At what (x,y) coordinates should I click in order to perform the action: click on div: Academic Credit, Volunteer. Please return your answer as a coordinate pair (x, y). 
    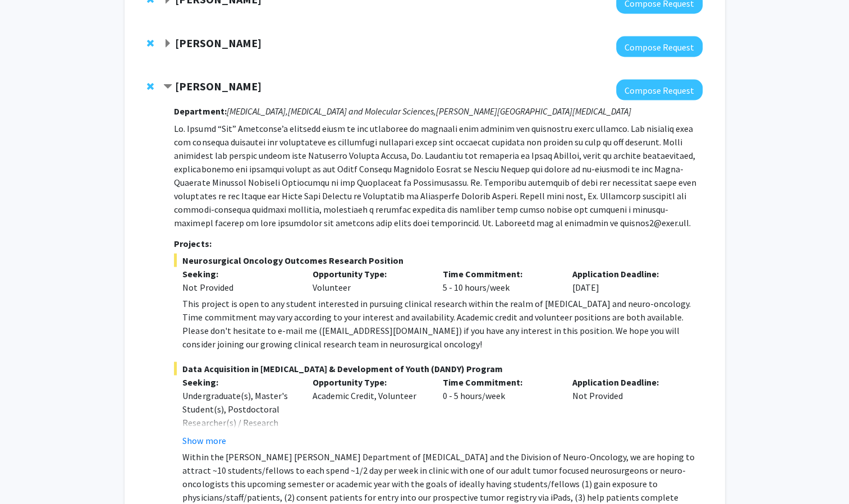
    Looking at the image, I should click on (369, 411).